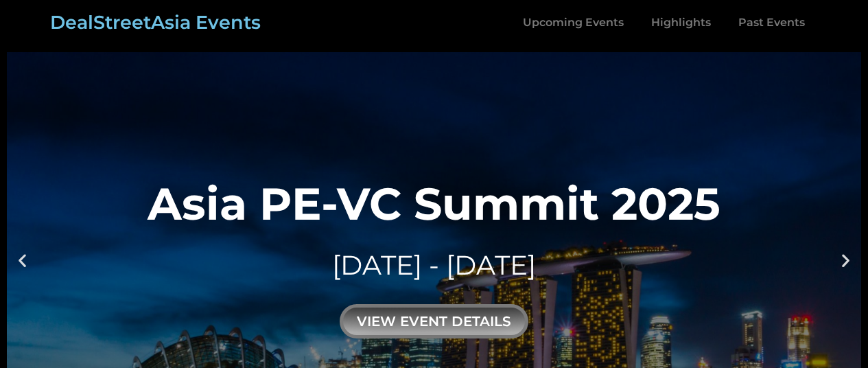 The width and height of the screenshot is (868, 368). Describe the element at coordinates (845, 260) in the screenshot. I see `div: Next slide` at that location.